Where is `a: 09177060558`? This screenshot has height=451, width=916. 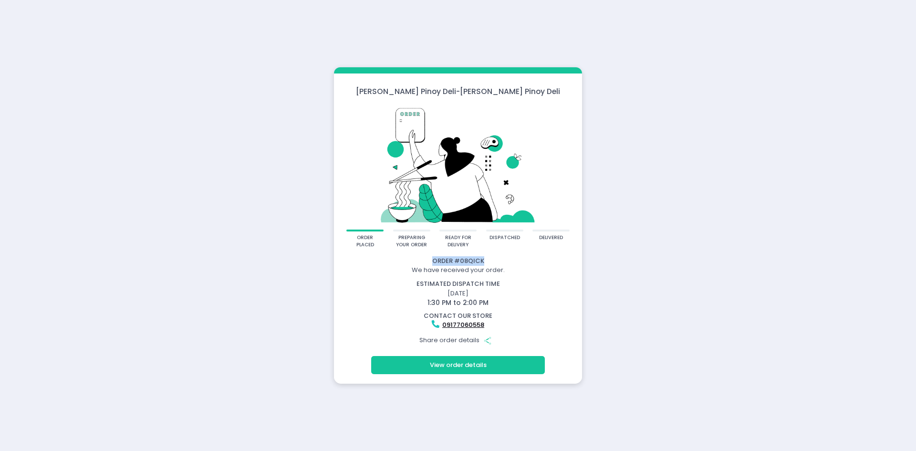 a: 09177060558 is located at coordinates (463, 325).